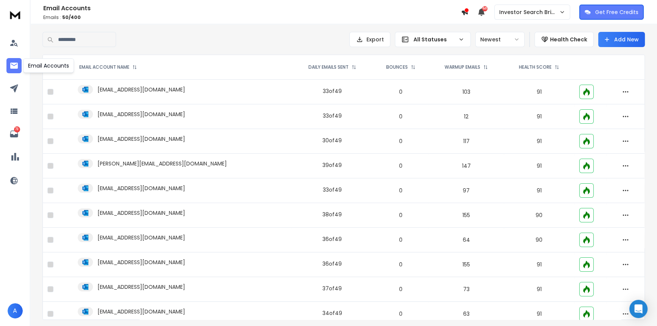  I want to click on img: logo, so click(15, 14).